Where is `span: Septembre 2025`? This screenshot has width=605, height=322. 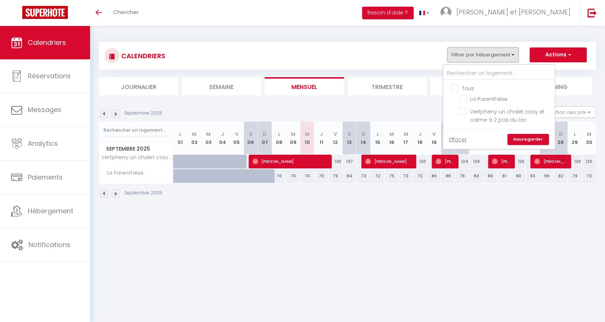
span: Septembre 2025 is located at coordinates (136, 149).